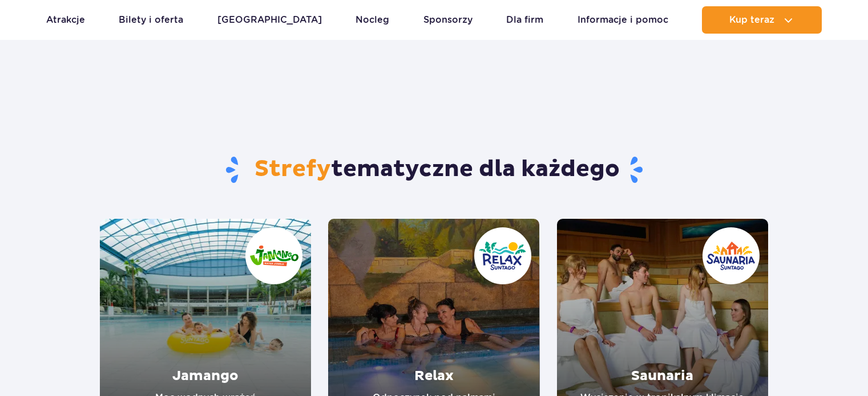  What do you see at coordinates (372, 20) in the screenshot?
I see `a: Nocleg` at bounding box center [372, 20].